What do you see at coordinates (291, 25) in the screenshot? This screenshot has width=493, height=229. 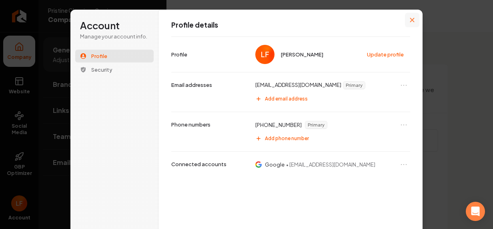 I see `h1: Profile details` at bounding box center [291, 25].